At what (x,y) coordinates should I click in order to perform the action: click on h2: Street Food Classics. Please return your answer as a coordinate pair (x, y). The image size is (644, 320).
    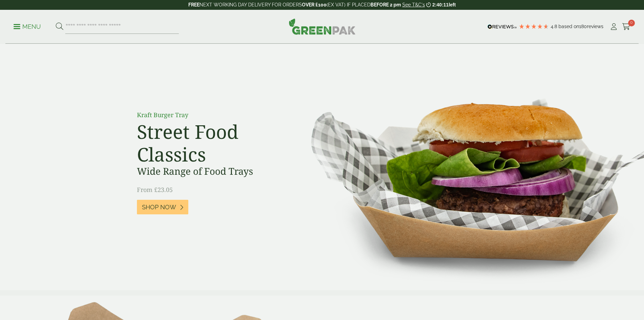
    Looking at the image, I should click on (213, 143).